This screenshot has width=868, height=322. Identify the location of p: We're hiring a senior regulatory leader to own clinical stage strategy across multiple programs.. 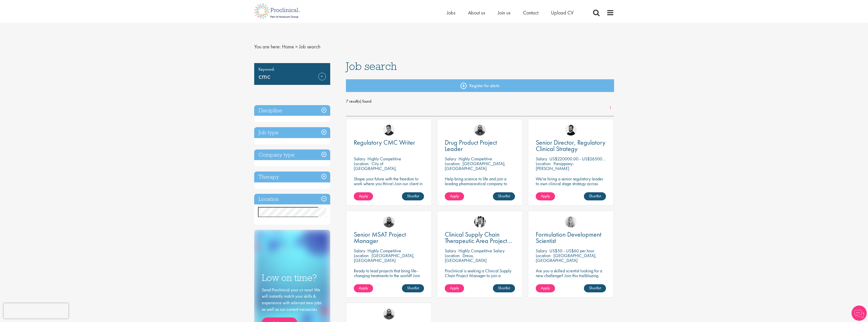
(571, 183).